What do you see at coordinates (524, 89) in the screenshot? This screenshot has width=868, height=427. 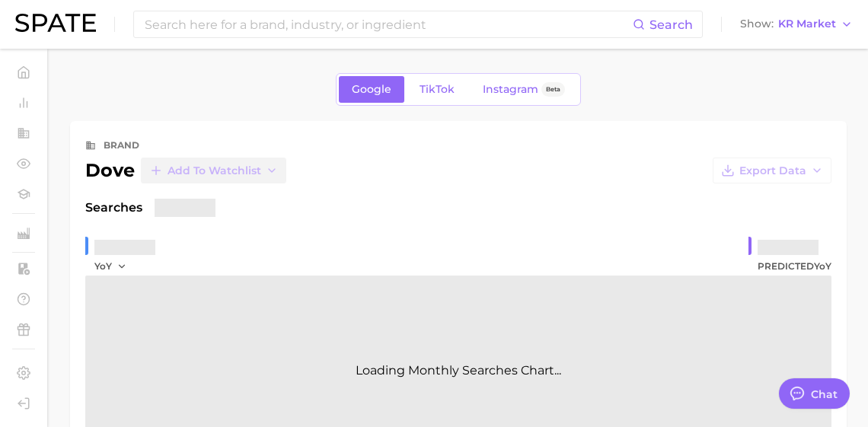 I see `a: InstagramBeta` at bounding box center [524, 89].